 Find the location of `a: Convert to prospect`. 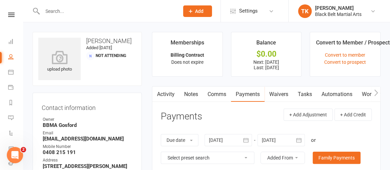

a: Convert to prospect is located at coordinates (345, 62).